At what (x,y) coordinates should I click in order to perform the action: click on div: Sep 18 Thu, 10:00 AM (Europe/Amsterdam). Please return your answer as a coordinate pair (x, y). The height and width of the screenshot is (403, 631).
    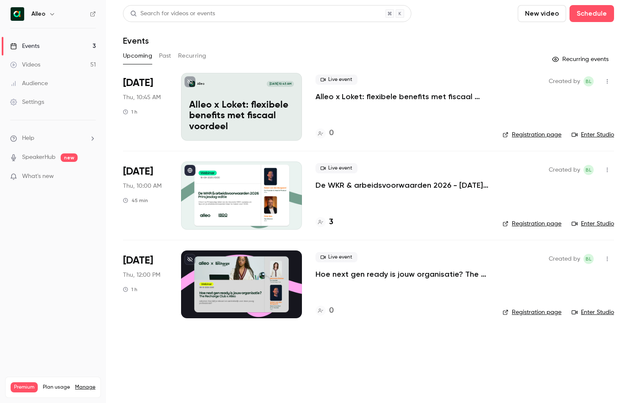
    Looking at the image, I should click on (145, 195).